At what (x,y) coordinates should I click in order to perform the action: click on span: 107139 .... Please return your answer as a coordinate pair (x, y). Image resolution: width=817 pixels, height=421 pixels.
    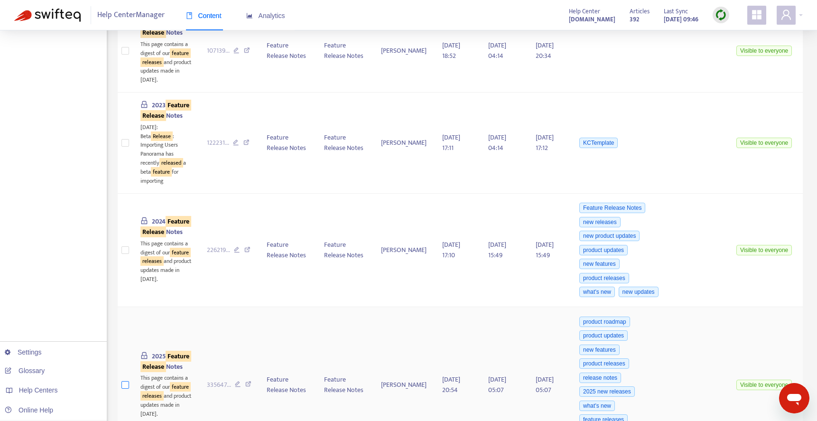
    Looking at the image, I should click on (218, 51).